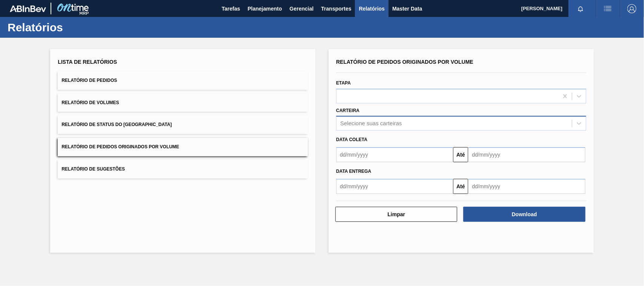 Image resolution: width=644 pixels, height=286 pixels. Describe the element at coordinates (89, 80) in the screenshot. I see `span: Relatório de Pedidos` at that location.